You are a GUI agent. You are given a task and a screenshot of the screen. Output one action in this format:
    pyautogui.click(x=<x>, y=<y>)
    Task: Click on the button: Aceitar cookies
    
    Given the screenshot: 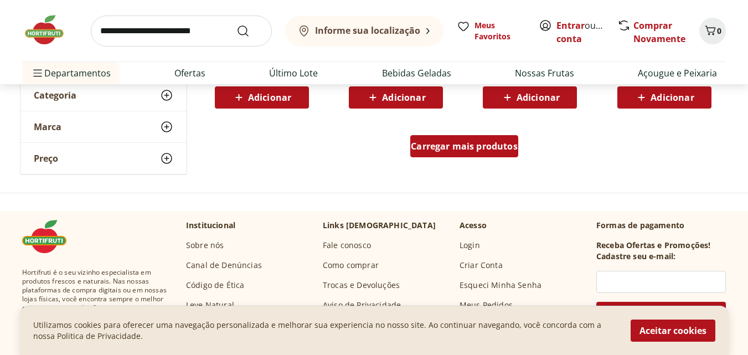 What is the action you would take?
    pyautogui.click(x=672, y=330)
    